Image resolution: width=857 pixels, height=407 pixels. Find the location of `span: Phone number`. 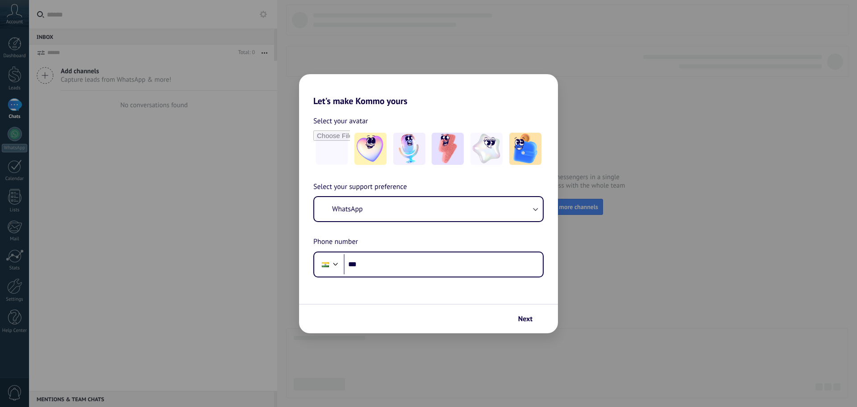

span: Phone number is located at coordinates (336, 242).